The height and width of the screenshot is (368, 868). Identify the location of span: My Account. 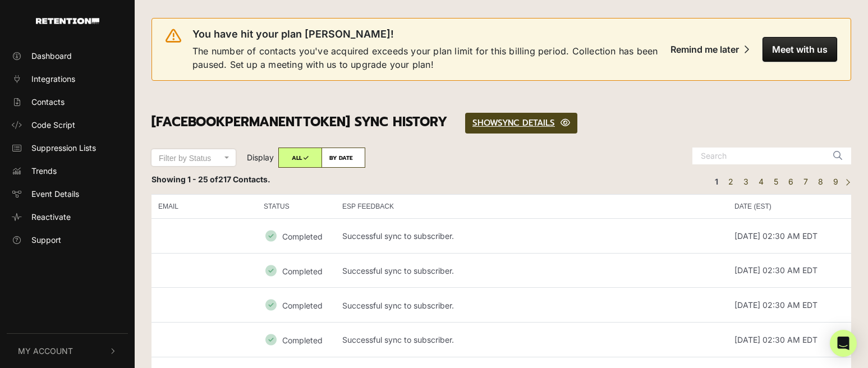
(46, 351).